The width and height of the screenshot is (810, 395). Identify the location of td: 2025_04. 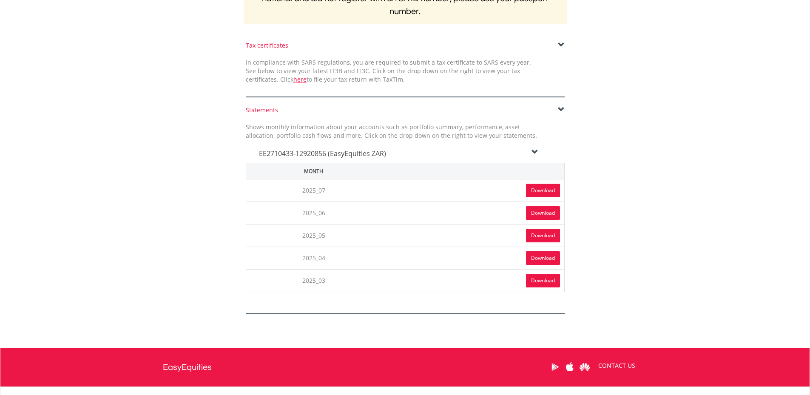
(313, 258).